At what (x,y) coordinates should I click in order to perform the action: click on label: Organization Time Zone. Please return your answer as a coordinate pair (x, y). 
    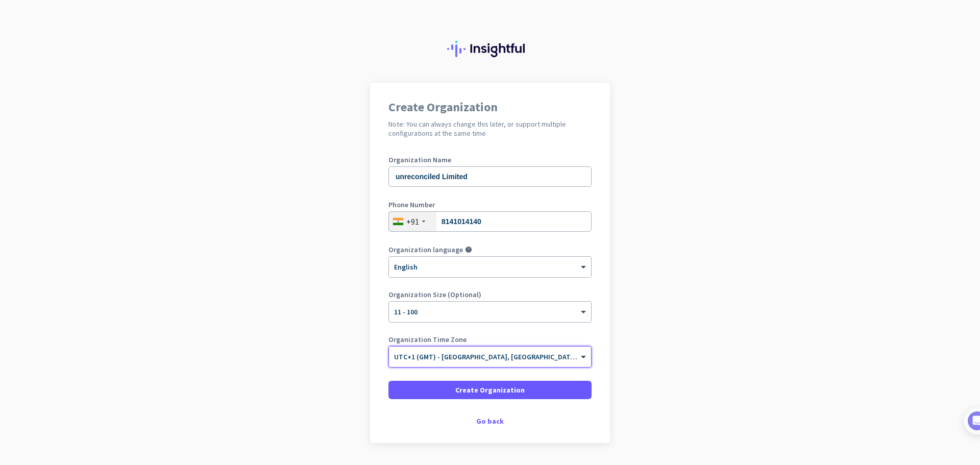
    Looking at the image, I should click on (490, 339).